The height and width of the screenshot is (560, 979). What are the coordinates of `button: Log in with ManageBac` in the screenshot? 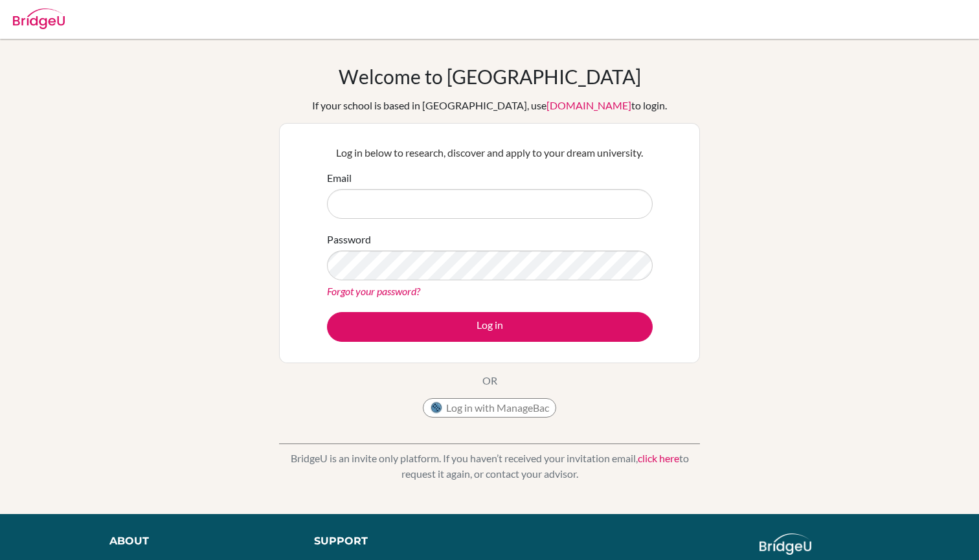 It's located at (490, 408).